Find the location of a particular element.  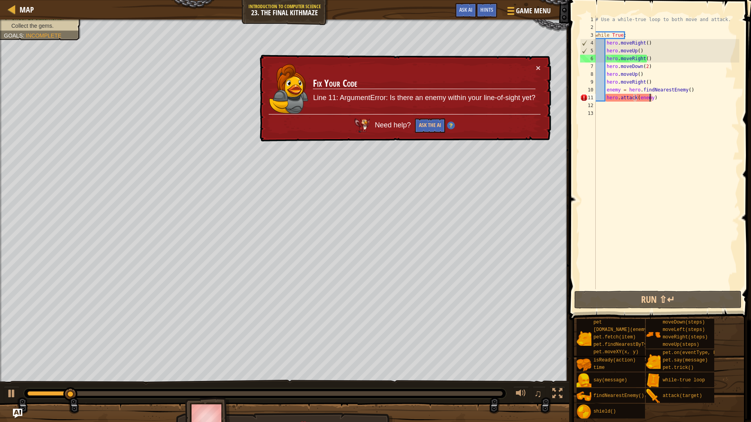

div: 12 is located at coordinates (588, 106).